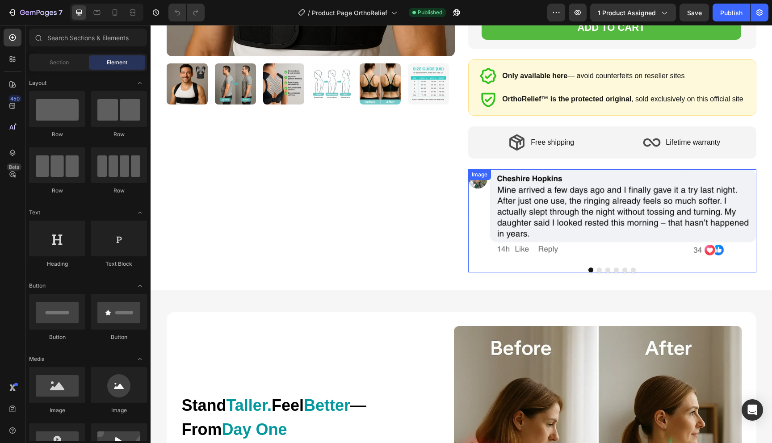 This screenshot has height=443, width=772. What do you see at coordinates (37, 359) in the screenshot?
I see `span: Media` at bounding box center [37, 359].